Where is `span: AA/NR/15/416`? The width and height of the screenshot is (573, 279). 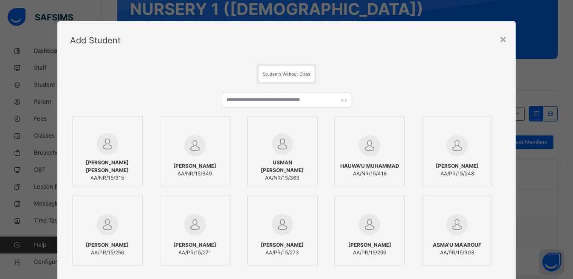
span: AA/NR/15/416 is located at coordinates (369, 174).